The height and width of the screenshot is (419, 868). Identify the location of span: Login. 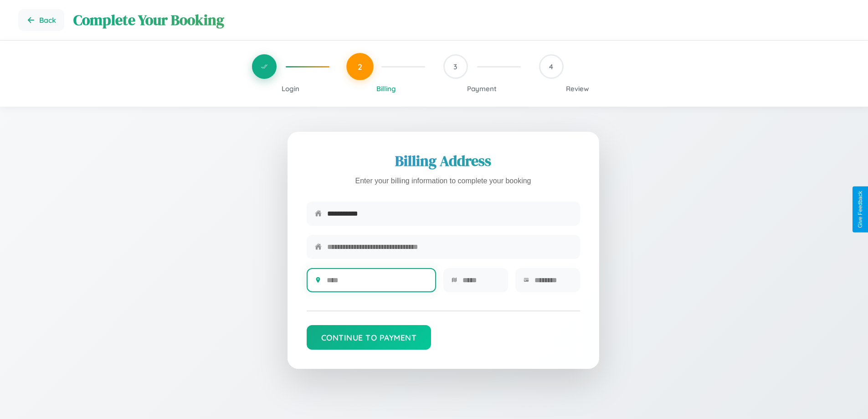
(290, 88).